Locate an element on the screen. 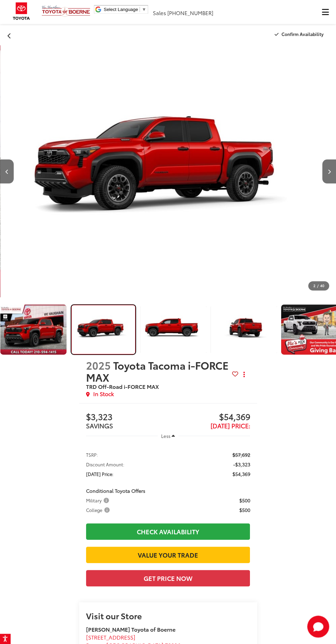 The height and width of the screenshot is (644, 336). span: 2025 is located at coordinates (98, 365).